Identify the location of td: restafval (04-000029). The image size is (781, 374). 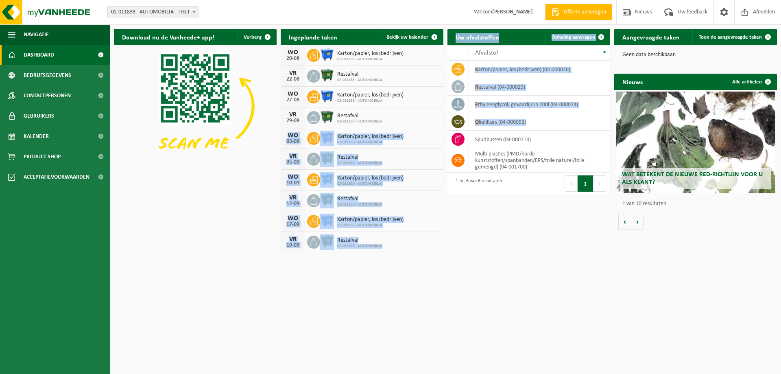
(540, 87).